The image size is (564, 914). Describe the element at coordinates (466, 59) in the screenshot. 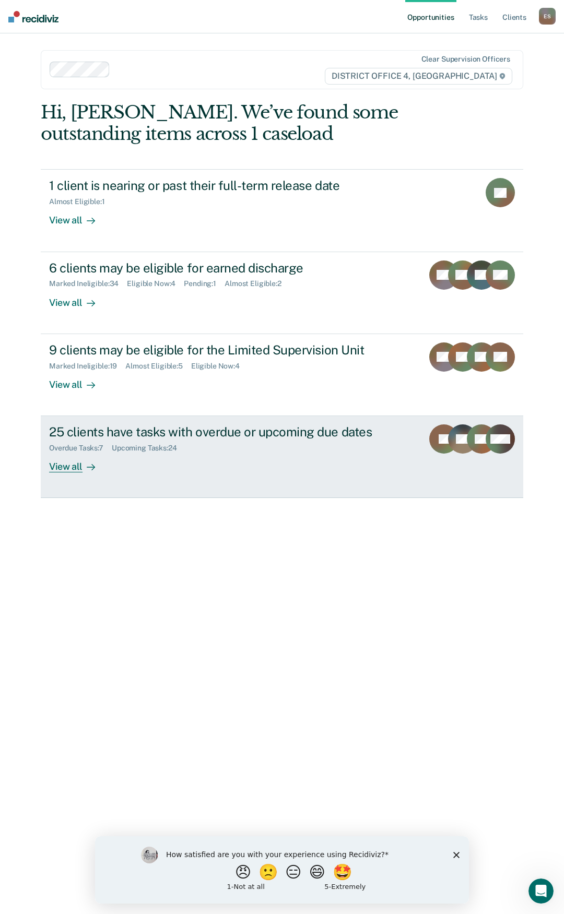

I see `div: Clear supervision officers` at that location.